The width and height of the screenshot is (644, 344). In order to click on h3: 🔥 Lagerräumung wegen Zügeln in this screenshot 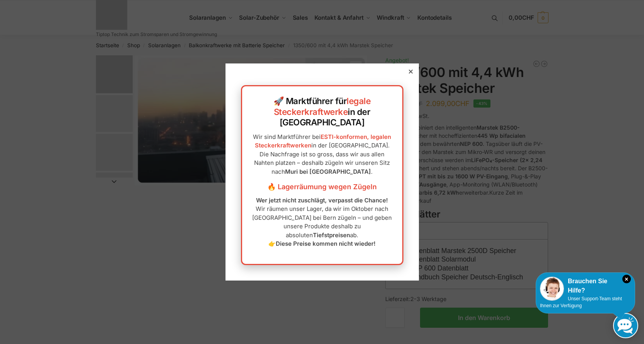, I will do `click(322, 187)`.